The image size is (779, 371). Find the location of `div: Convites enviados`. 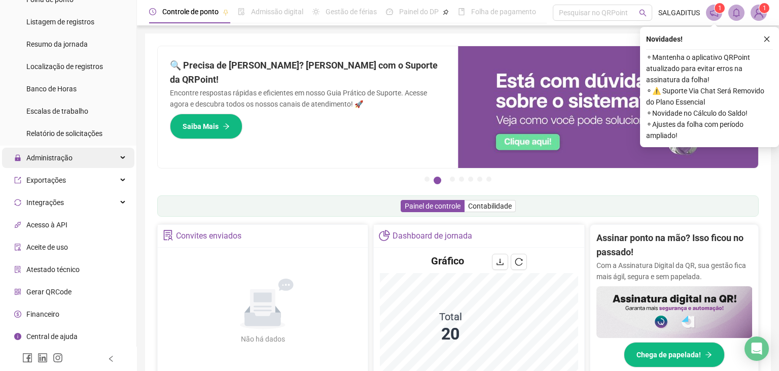

div: Convites enviados is located at coordinates (208, 236).